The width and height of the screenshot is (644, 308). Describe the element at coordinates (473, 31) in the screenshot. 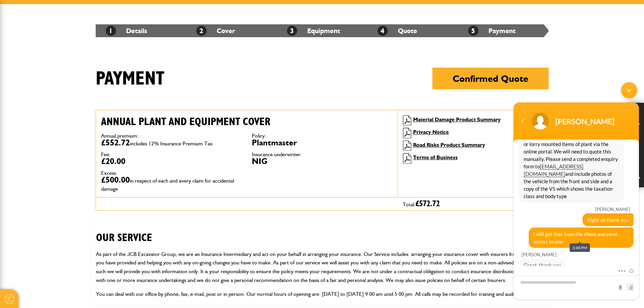

I see `span: 5` at that location.